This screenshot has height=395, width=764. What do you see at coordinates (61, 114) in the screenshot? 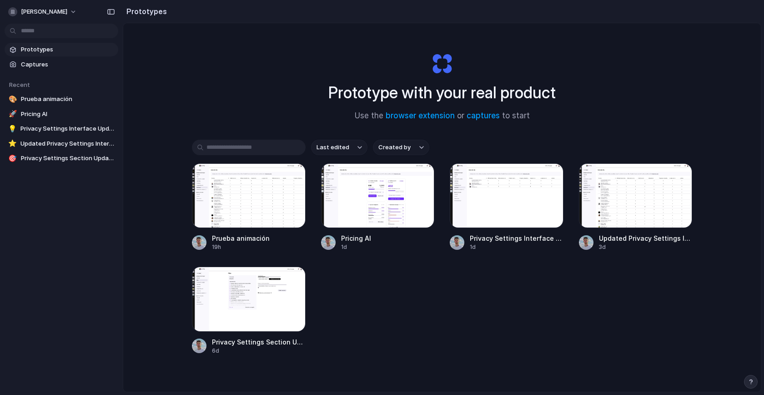
I see `a: 🚀Pricing AI` at bounding box center [61, 114].